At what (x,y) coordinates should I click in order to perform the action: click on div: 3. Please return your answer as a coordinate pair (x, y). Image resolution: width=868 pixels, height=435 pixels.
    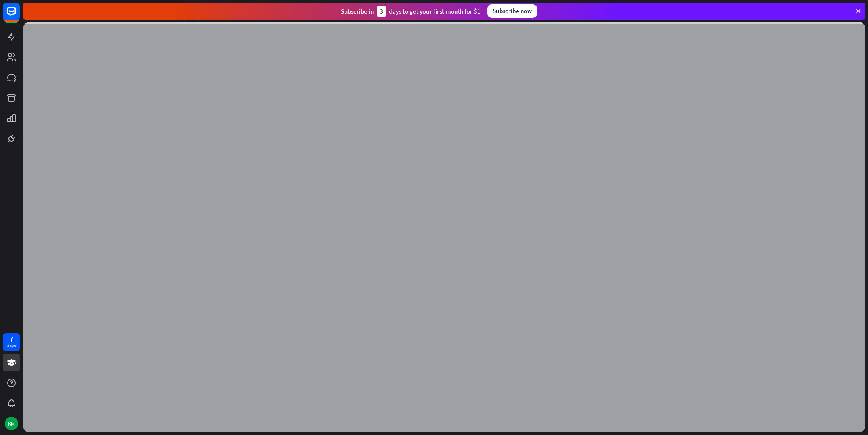
    Looking at the image, I should click on (381, 11).